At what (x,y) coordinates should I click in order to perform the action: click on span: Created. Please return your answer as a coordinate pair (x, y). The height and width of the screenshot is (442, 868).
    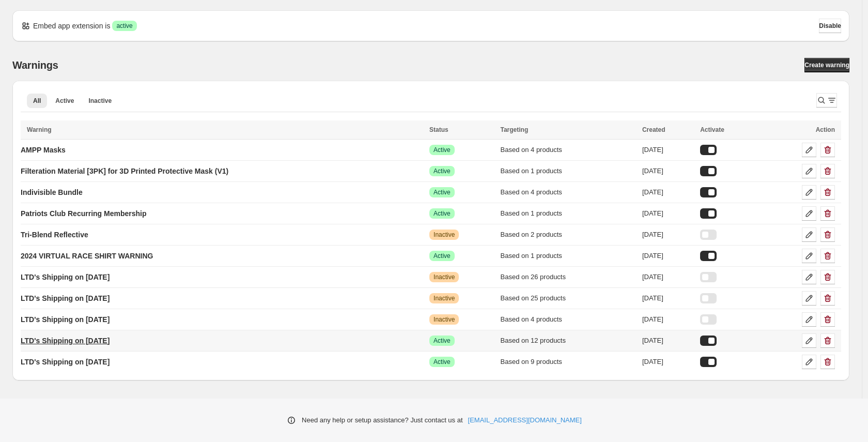
    Looking at the image, I should click on (654, 130).